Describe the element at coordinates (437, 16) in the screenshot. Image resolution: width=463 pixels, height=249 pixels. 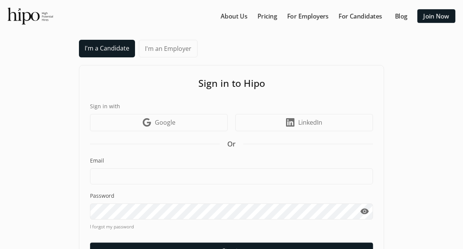
I see `button: Join Now` at that location.